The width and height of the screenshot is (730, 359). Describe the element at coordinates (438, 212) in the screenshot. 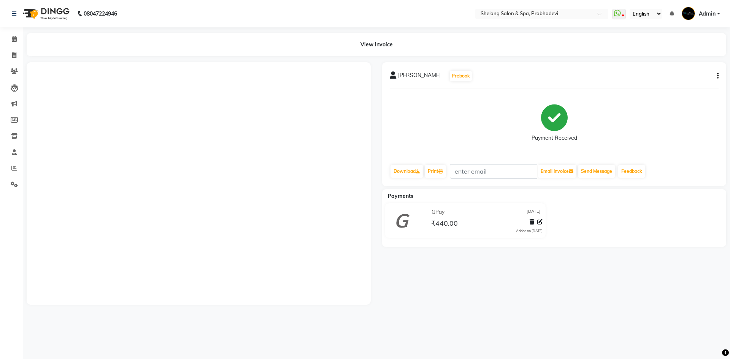

I see `span: GPay` at that location.